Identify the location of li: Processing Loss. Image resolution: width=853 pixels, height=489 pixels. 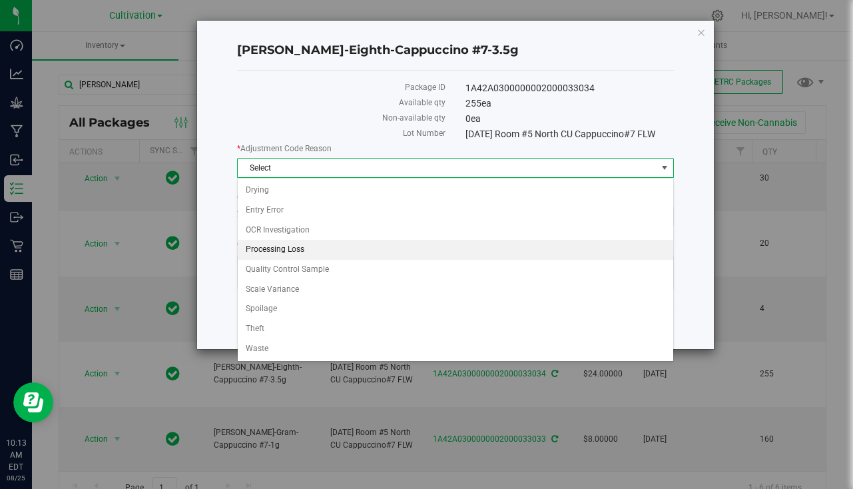
(455, 250).